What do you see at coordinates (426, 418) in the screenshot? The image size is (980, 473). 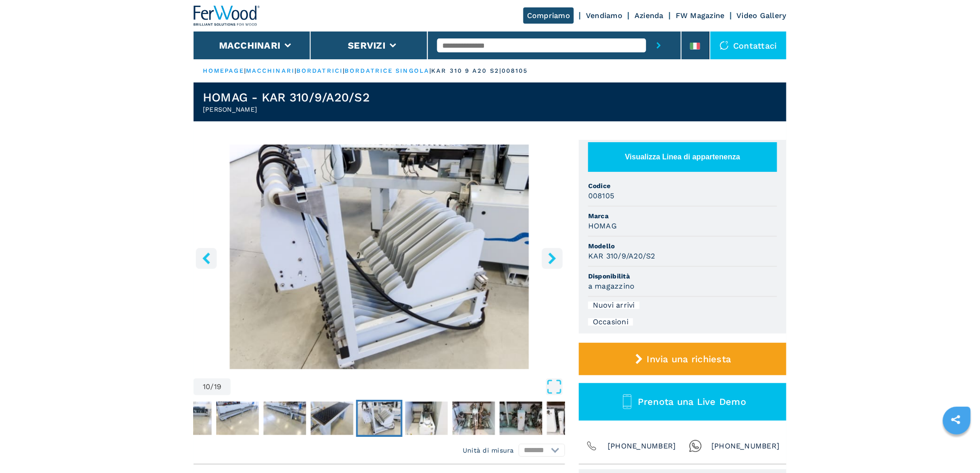 I see `button: Go to Slide 11` at bounding box center [426, 418].